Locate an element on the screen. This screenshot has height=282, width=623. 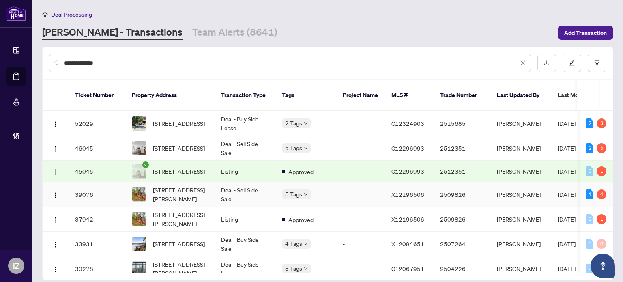
td: 37942 is located at coordinates (97, 219).